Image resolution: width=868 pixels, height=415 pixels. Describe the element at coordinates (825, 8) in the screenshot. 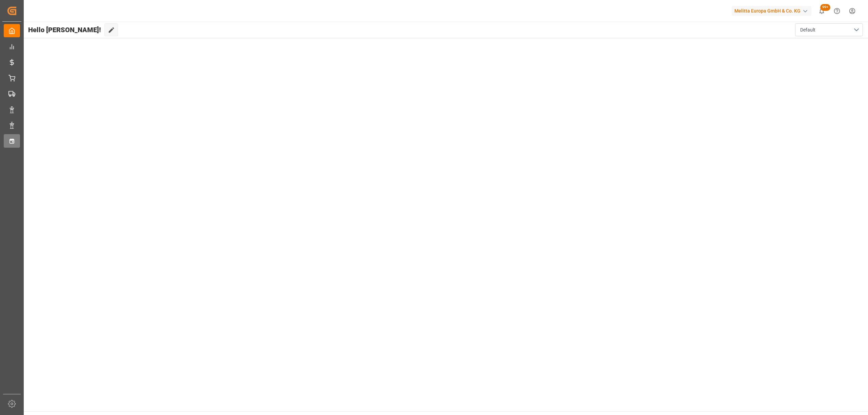

I see `span: 99+` at that location.